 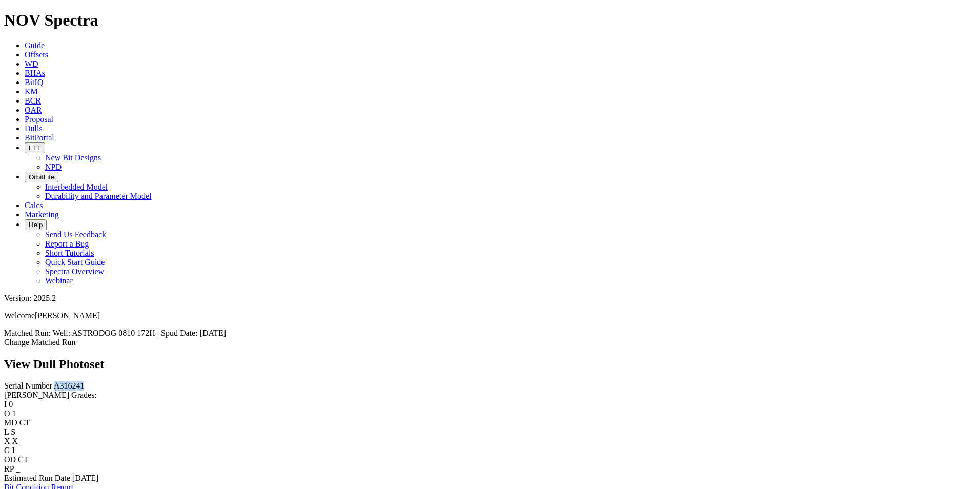 I want to click on span: BCR, so click(x=33, y=101).